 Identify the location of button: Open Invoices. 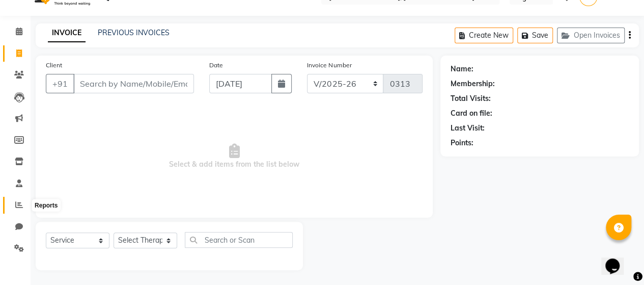
(591, 35).